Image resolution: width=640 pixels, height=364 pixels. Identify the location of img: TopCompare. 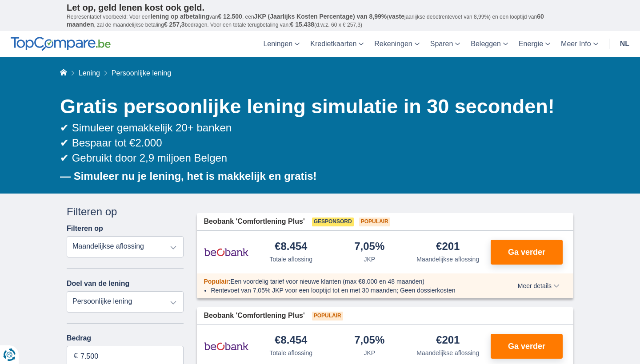
(61, 44).